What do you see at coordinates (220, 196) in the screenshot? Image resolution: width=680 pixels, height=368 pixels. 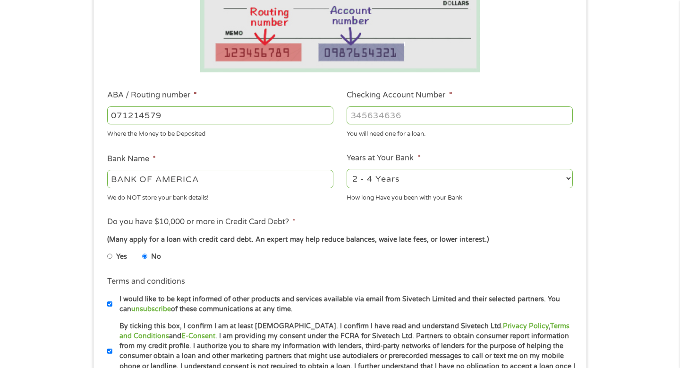 I see `div: We do NOT store your bank details!` at bounding box center [220, 196].